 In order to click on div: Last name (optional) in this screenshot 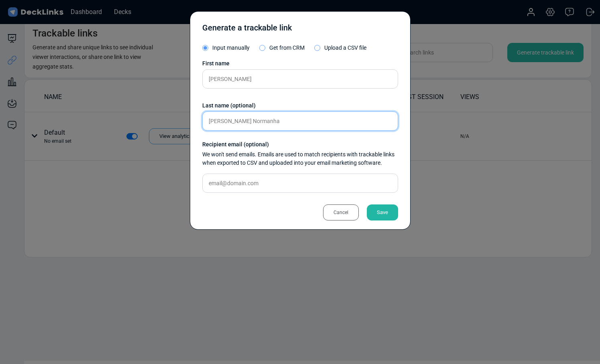, I will do `click(300, 105)`.